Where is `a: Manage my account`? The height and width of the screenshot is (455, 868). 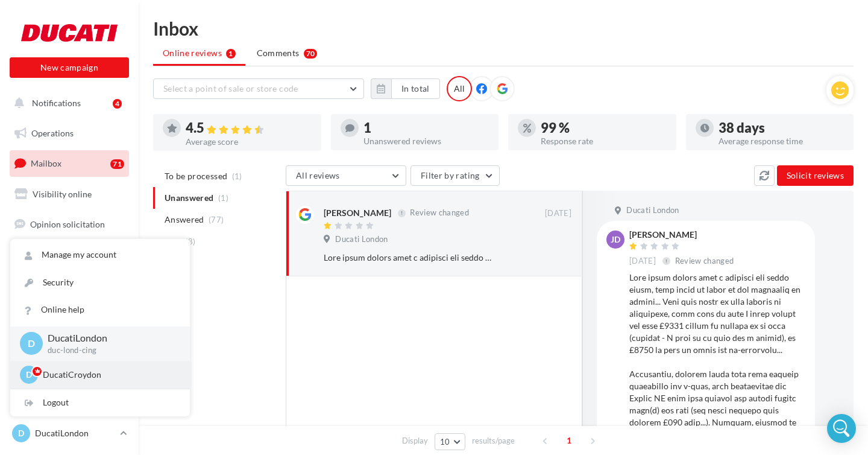 a: Manage my account is located at coordinates (100, 254).